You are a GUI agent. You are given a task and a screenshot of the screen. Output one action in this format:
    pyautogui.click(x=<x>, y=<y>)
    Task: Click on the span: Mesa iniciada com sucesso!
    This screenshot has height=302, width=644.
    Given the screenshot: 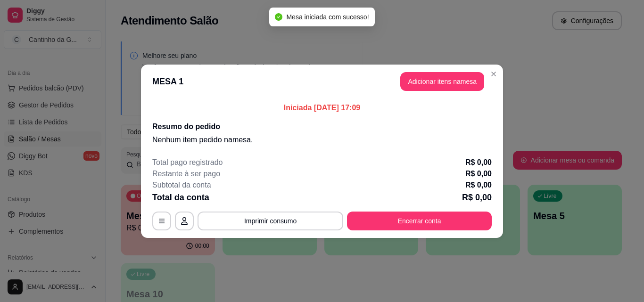 What is the action you would take?
    pyautogui.click(x=327, y=17)
    